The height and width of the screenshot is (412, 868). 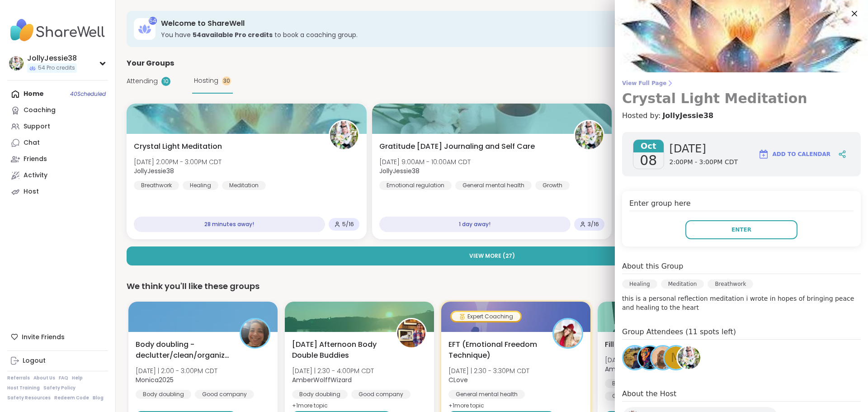 I want to click on h4: About this Group, so click(x=653, y=266).